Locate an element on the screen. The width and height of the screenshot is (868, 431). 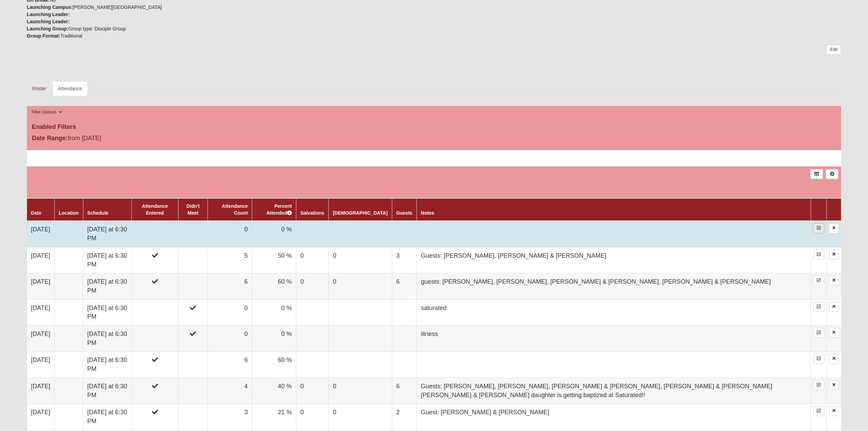
label: Date Range: is located at coordinates (49, 138).